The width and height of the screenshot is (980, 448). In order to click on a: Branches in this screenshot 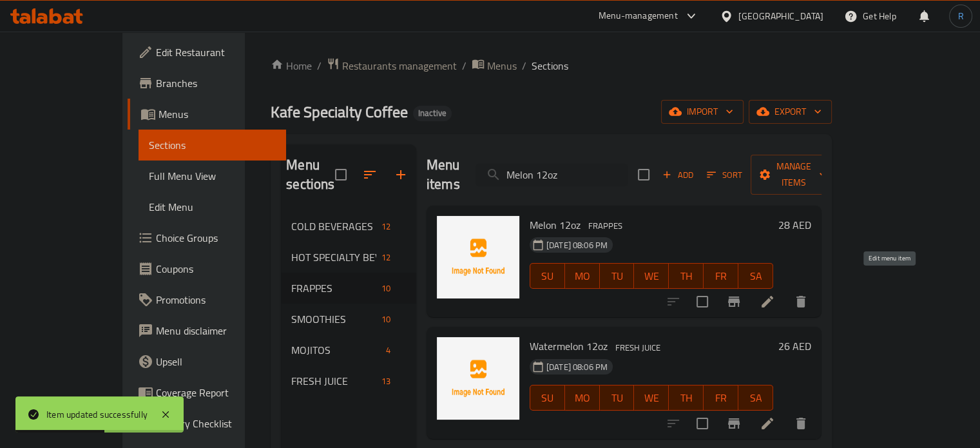, I will do `click(207, 83)`.